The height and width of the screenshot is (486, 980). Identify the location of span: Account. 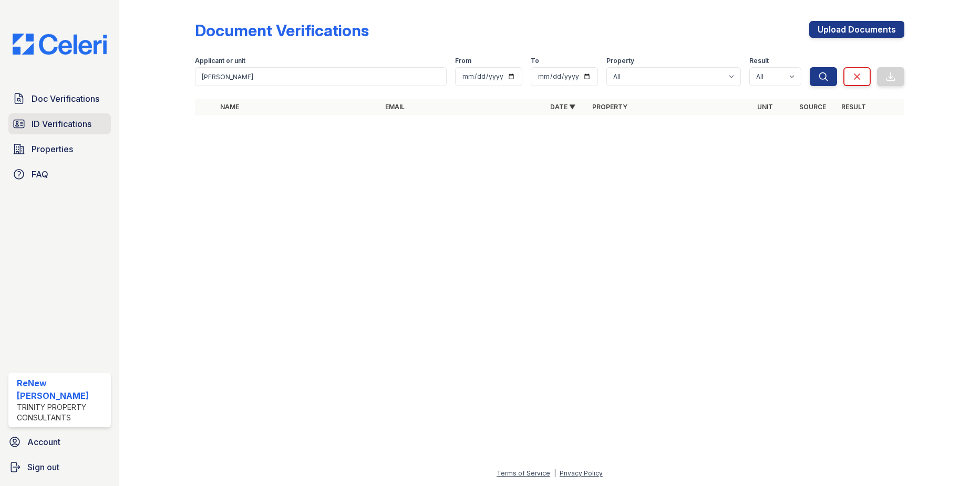
(43, 442).